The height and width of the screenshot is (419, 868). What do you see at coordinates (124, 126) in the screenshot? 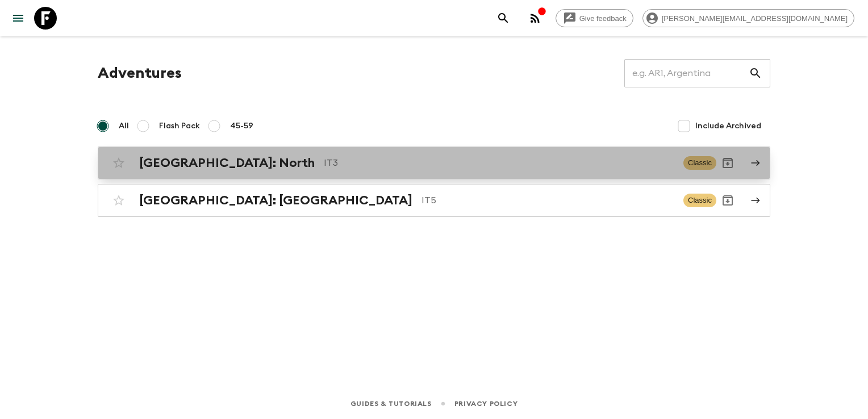
I see `span: All` at bounding box center [124, 126].